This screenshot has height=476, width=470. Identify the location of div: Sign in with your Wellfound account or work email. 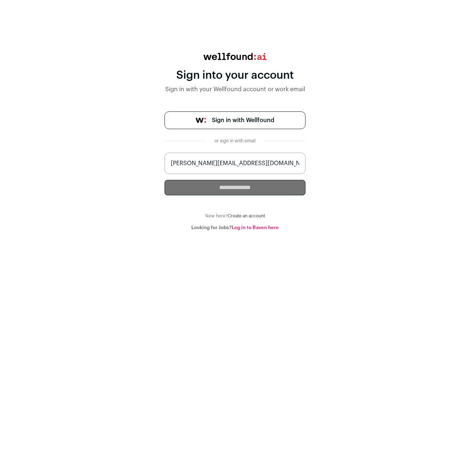
(235, 90).